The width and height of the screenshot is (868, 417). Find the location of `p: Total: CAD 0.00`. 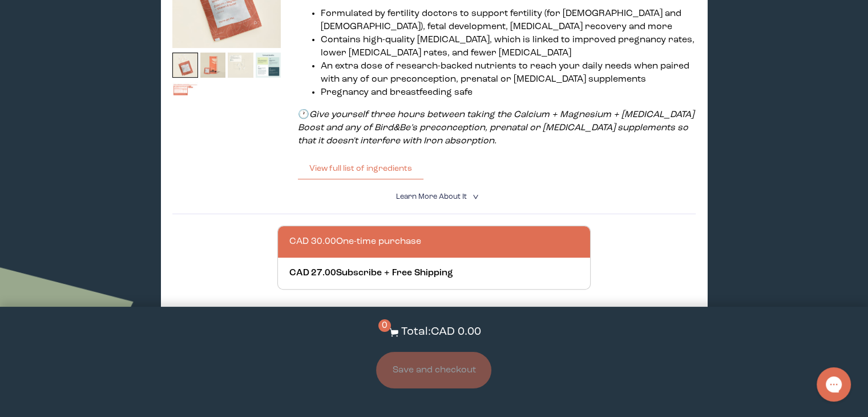

p: Total: CAD 0.00 is located at coordinates (441, 332).